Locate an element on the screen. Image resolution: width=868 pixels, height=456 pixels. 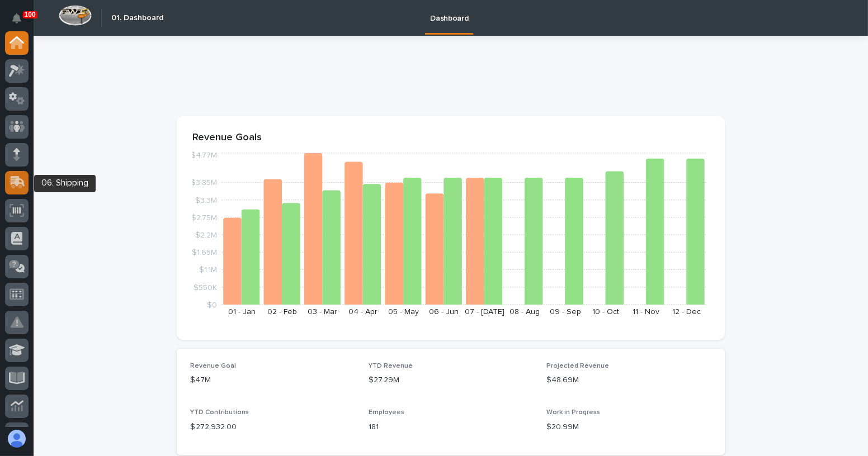
p: $47M is located at coordinates (272, 380).